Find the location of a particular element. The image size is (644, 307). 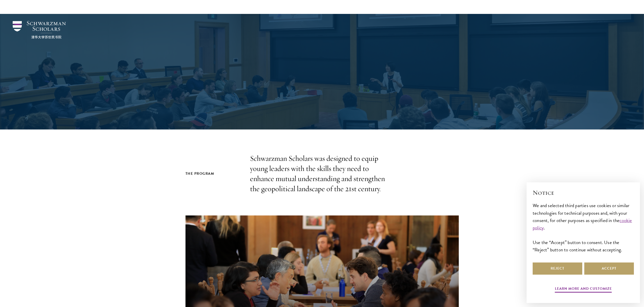

img: Schwarzman Scholars is located at coordinates (39, 30).